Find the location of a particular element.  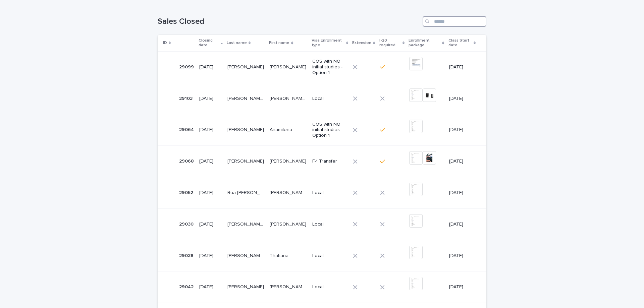

p: Class Start date is located at coordinates (460, 43).